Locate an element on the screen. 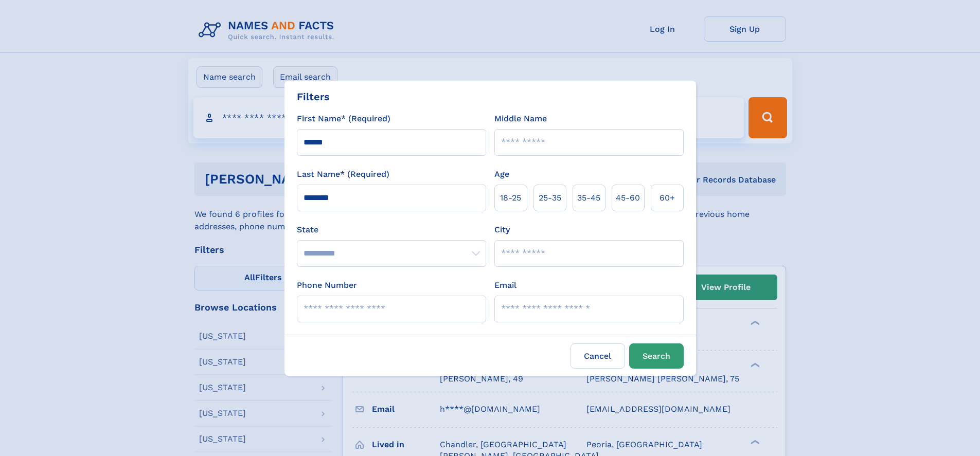  span: 45‑60 is located at coordinates (628, 198).